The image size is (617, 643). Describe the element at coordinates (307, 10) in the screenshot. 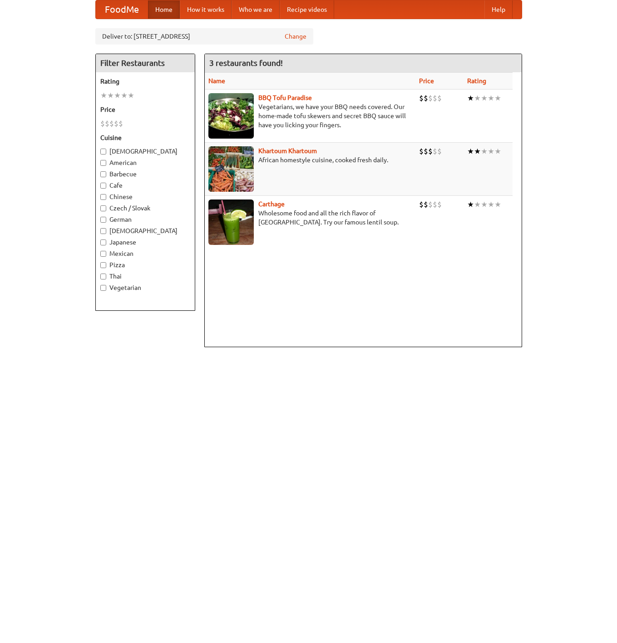

I see `a: Recipe videos` at that location.